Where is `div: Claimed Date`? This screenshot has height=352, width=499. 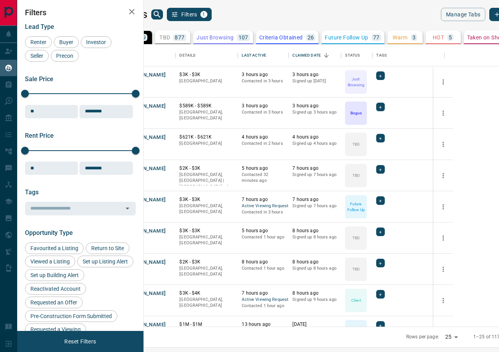 div: Claimed Date is located at coordinates (307, 55).